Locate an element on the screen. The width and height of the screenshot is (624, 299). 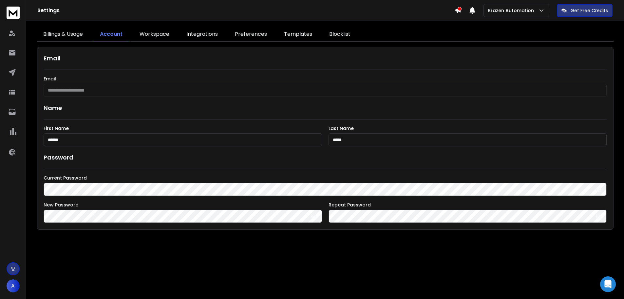
a: Templates is located at coordinates (298, 34).